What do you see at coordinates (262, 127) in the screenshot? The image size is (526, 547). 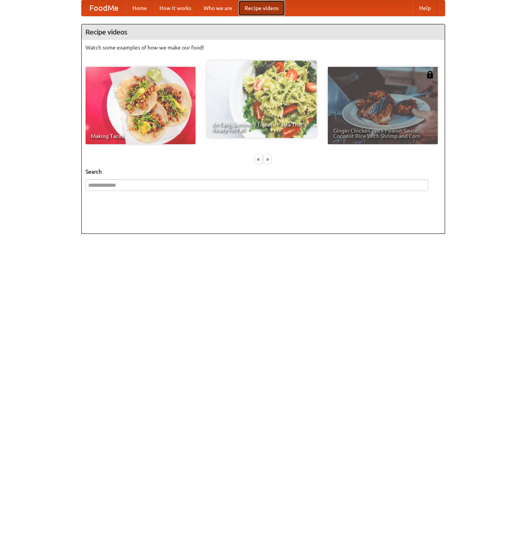 I see `span: An Easy, Summery Tomato Pasta That's Ready for Fall` at bounding box center [262, 127].